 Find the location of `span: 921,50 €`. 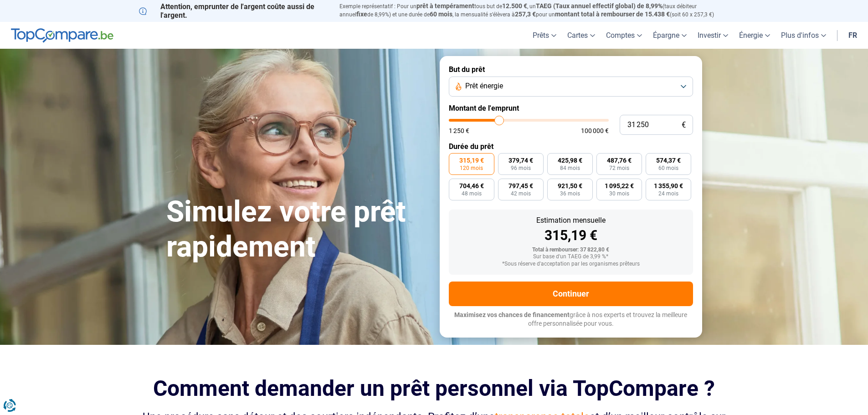

span: 921,50 € is located at coordinates (570, 186).